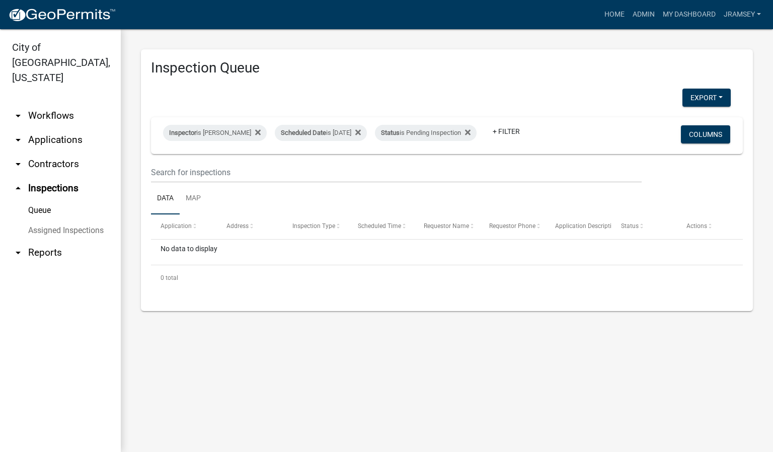 The height and width of the screenshot is (452, 773). Describe the element at coordinates (587, 226) in the screenshot. I see `span: Application Description` at that location.